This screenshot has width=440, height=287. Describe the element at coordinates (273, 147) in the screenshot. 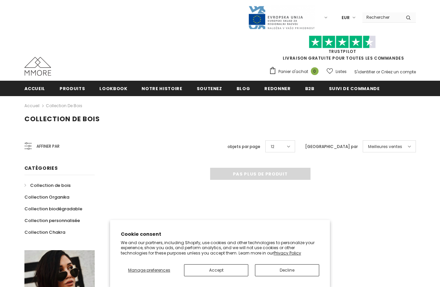

I see `span: 12` at that location.